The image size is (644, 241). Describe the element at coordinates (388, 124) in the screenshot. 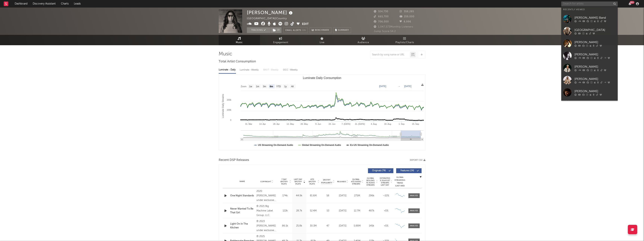

I see `text: 18. Aug` at that location.